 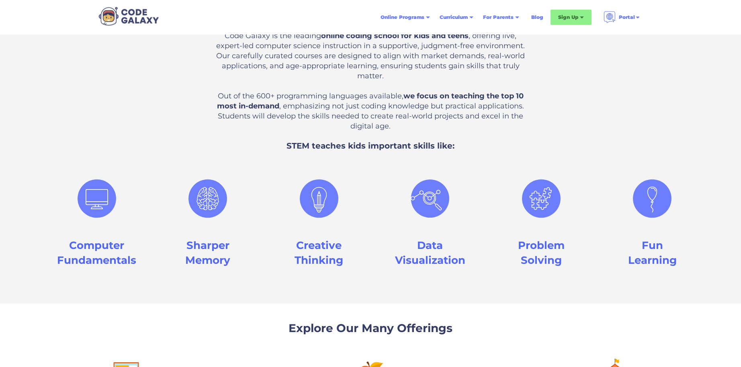 What do you see at coordinates (208, 253) in the screenshot?
I see `h3: Sharper Memory` at bounding box center [208, 253].